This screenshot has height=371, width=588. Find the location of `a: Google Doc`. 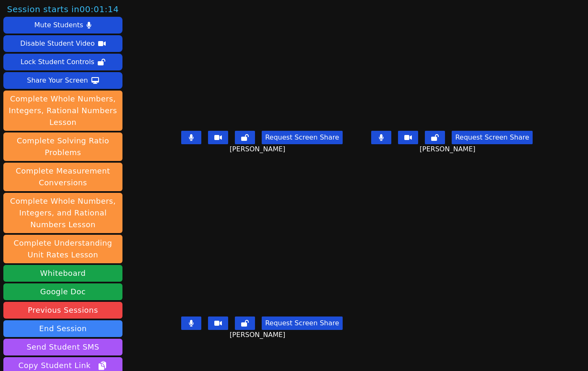

a: Google Doc is located at coordinates (63, 292).